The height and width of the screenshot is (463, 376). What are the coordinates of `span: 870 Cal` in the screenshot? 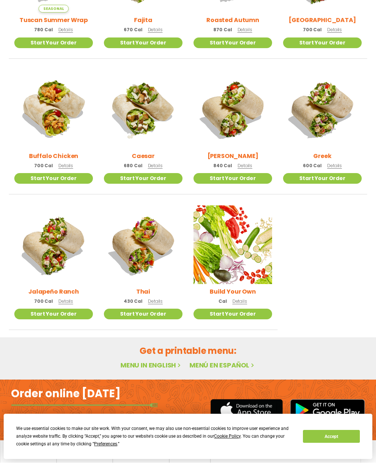 It's located at (223, 30).